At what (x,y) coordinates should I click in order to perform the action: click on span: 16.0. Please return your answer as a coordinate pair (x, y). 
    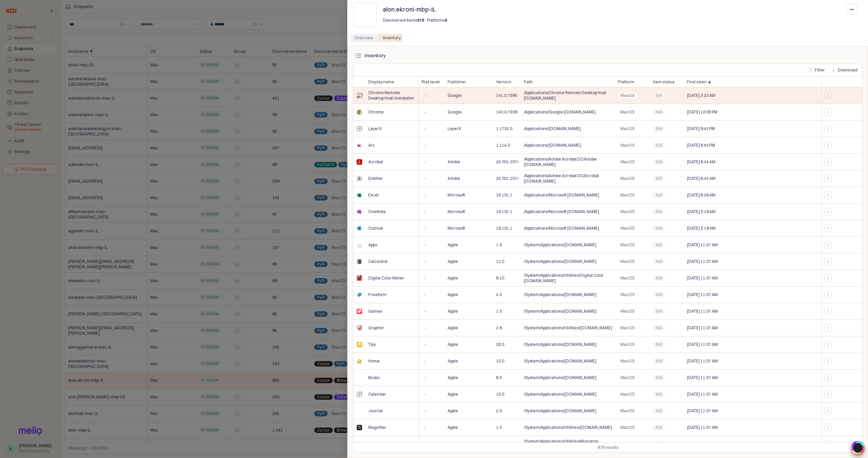
    Looking at the image, I should click on (500, 394).